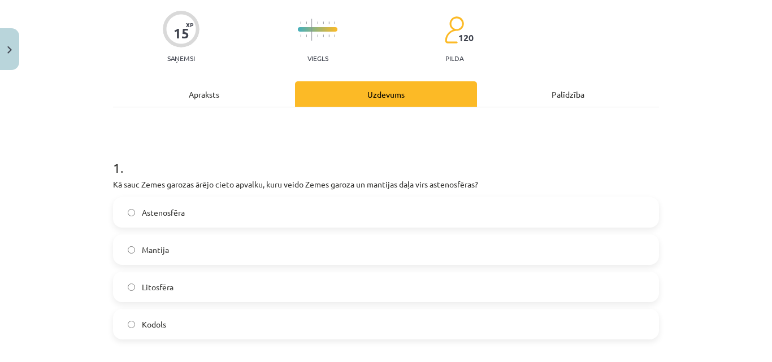 This screenshot has width=772, height=362. I want to click on img: icon-long-line-d9ea69661e0d244f92f715978eff75569469978d946b2353a9bb055b3ed8787d.svg, so click(312, 29).